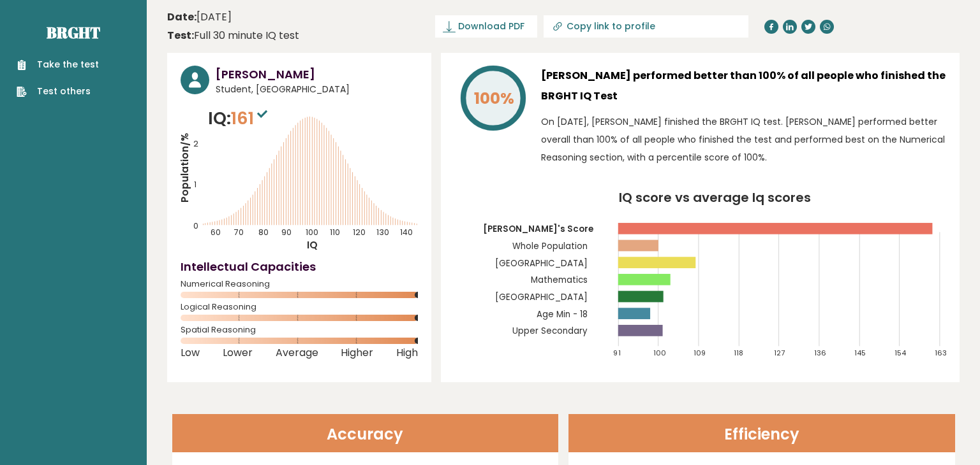 The height and width of the screenshot is (465, 980). Describe the element at coordinates (357, 353) in the screenshot. I see `span: Higher` at that location.